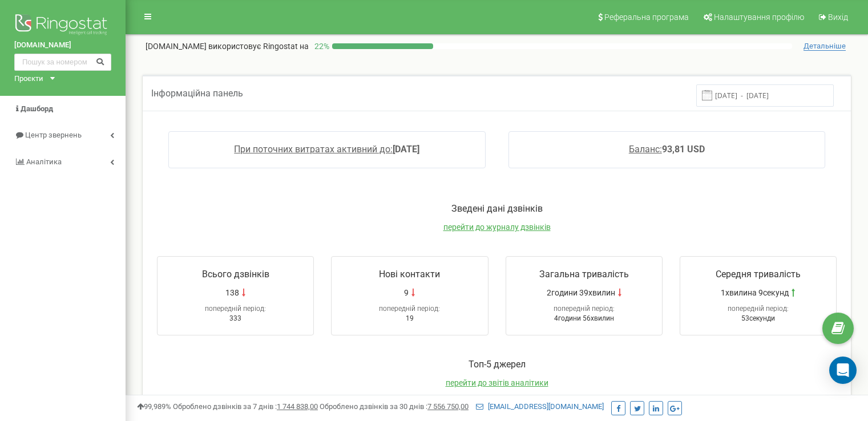 This screenshot has width=868, height=421. I want to click on span: Зведені дані дзвінків, so click(497, 208).